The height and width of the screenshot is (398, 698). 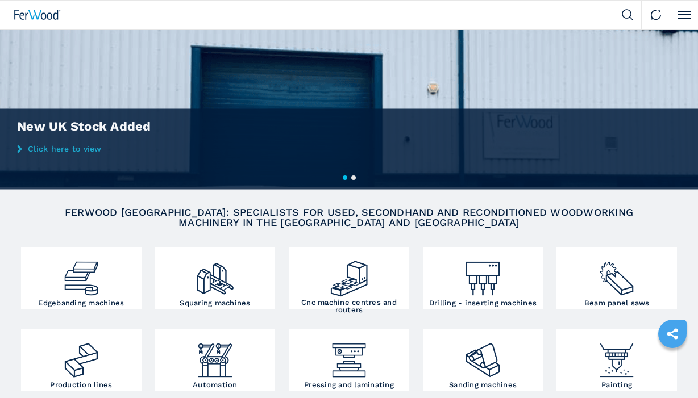 What do you see at coordinates (349, 356) in the screenshot?
I see `img: pressa-strettoia.png` at bounding box center [349, 356].